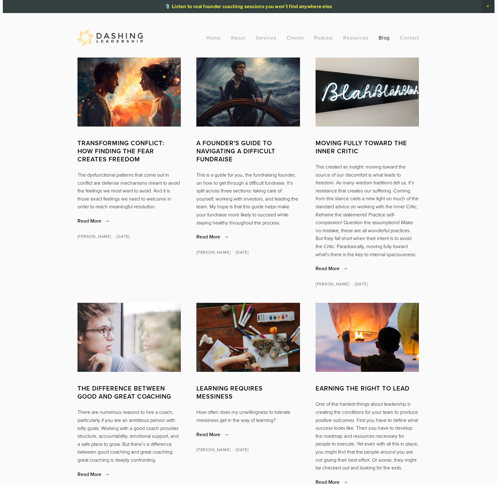  I want to click on img: Earning the right to lead, so click(367, 337).